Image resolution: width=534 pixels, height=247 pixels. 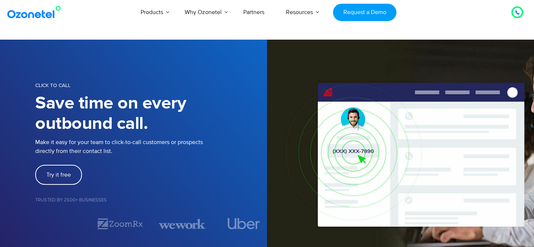 I want to click on div: 4 / 7, so click(x=243, y=224).